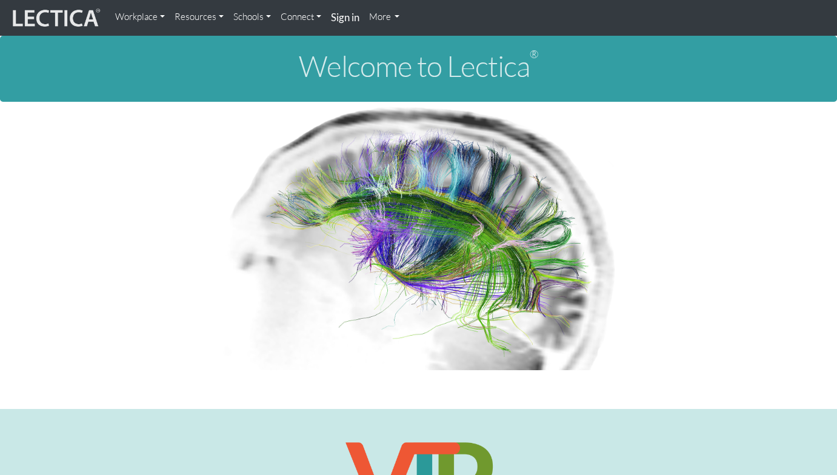 The width and height of the screenshot is (837, 475). What do you see at coordinates (384, 17) in the screenshot?
I see `a: More` at bounding box center [384, 17].